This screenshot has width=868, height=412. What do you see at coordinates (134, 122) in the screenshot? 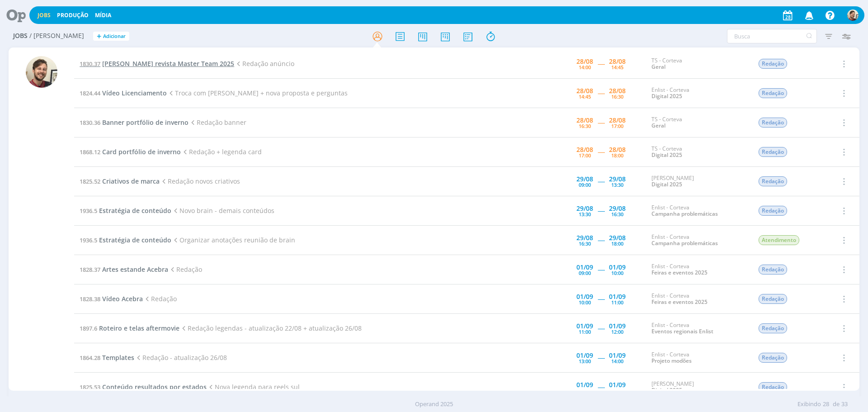
I see `a: 1830.36Banner portfólio de inverno` at bounding box center [134, 122].